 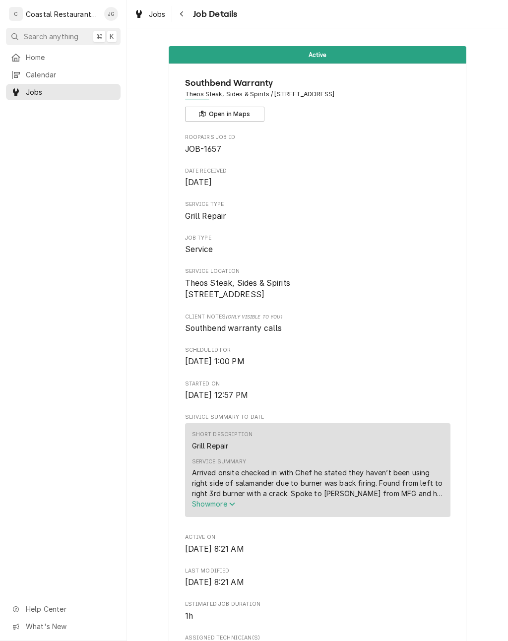 What do you see at coordinates (318, 211) in the screenshot?
I see `div: Service Type` at bounding box center [318, 211].